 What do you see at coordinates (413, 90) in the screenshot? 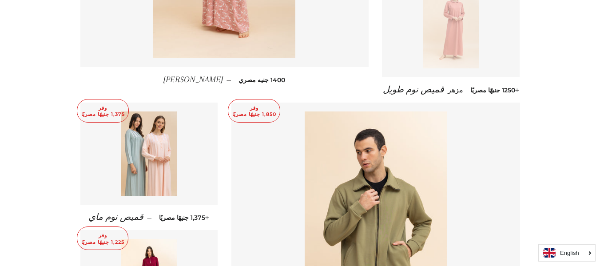
I see `font: قميص نوم طويل` at bounding box center [413, 90].